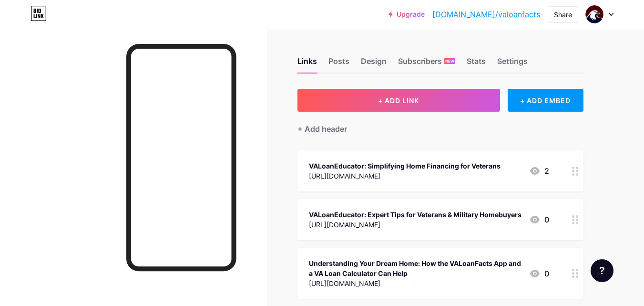 The image size is (644, 306). I want to click on a: Upgrade, so click(407, 14).